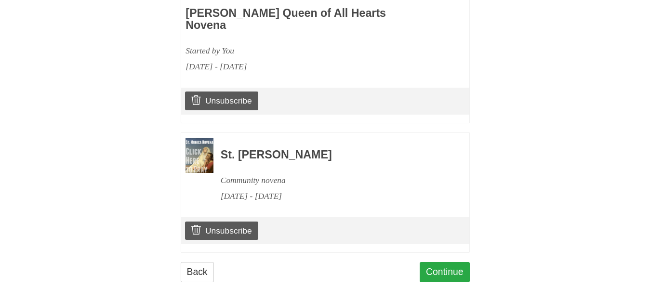 The height and width of the screenshot is (301, 650). I want to click on div: Started by You, so click(297, 51).